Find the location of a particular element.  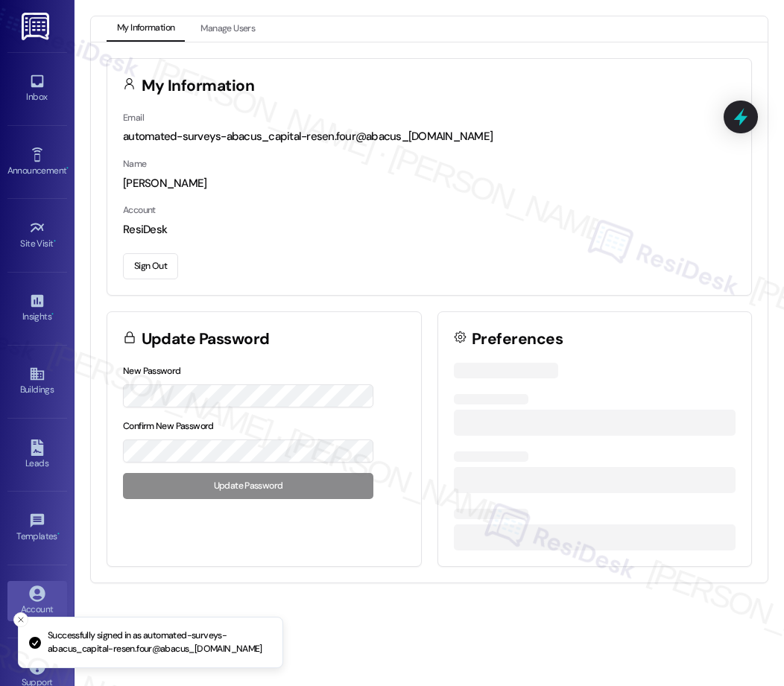

a: Insights • is located at coordinates (38, 309).